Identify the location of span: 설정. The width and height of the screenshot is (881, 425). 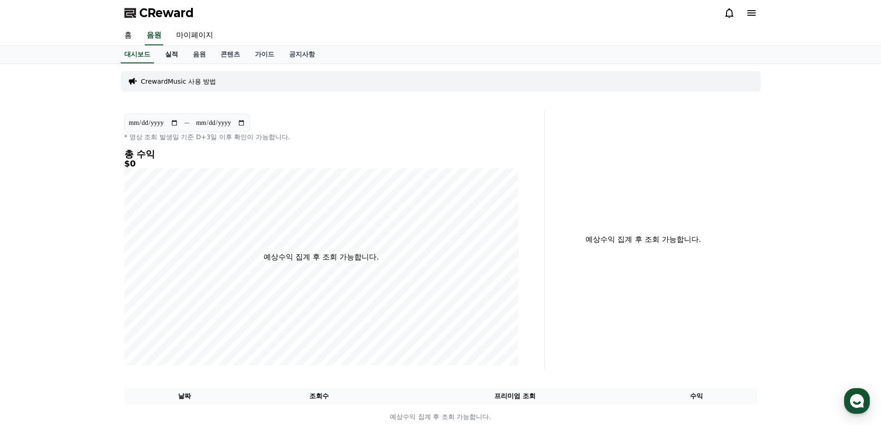
(148, 311).